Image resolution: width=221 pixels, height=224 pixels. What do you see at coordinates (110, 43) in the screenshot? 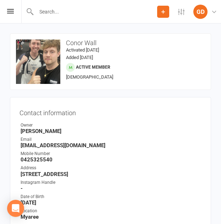
I see `h3: Conor Wall` at bounding box center [110, 43].